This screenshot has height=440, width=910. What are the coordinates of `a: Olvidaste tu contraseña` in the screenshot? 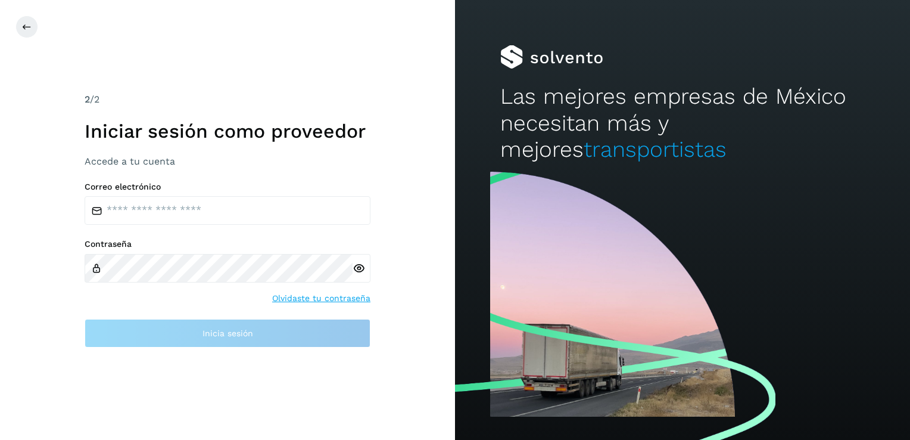 It's located at (321, 298).